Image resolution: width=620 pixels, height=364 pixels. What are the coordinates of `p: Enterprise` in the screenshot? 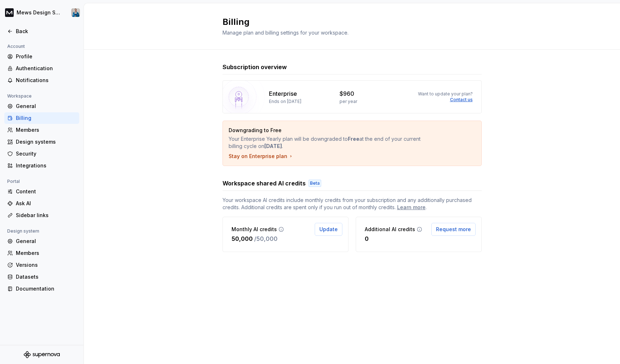 It's located at (283, 94).